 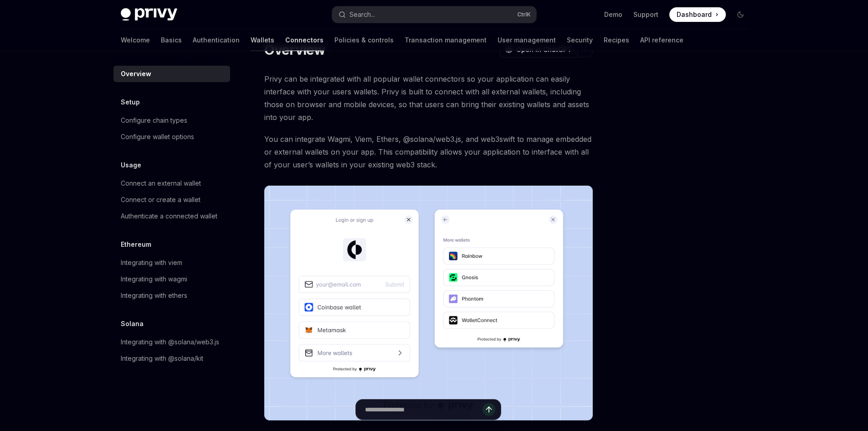 What do you see at coordinates (580, 40) in the screenshot?
I see `a: Security` at bounding box center [580, 40].